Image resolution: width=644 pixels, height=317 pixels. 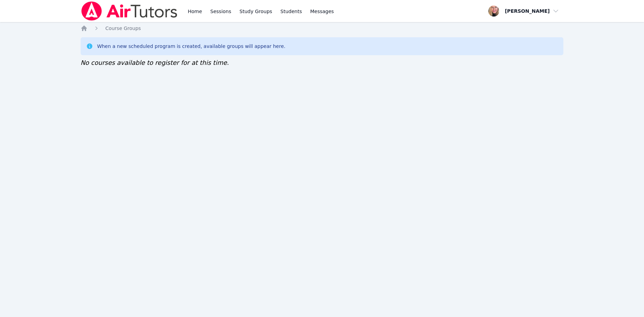 What do you see at coordinates (322, 12) in the screenshot?
I see `span: Messages` at bounding box center [322, 12].